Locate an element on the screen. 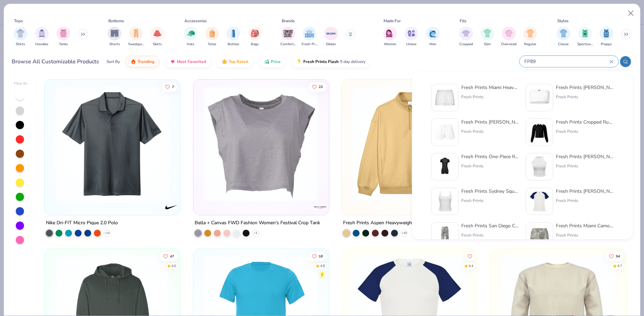 The height and width of the screenshot is (316, 644). div: filter for Sportswear is located at coordinates (585, 37).